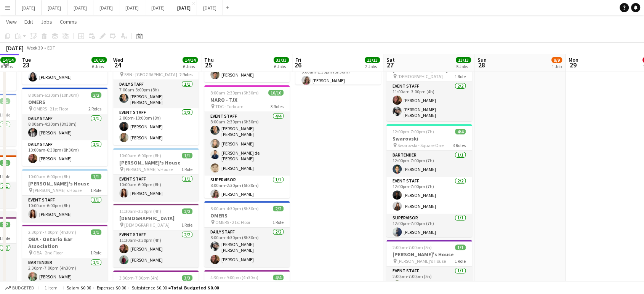 This screenshot has height=294, width=644. I want to click on span: Jobs, so click(47, 22).